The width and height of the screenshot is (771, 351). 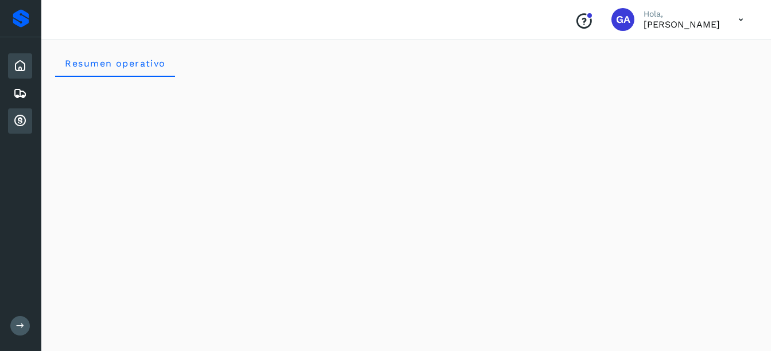 What do you see at coordinates (682, 24) in the screenshot?
I see `p: GENOVEVA ARZATE MARTINEZ` at bounding box center [682, 24].